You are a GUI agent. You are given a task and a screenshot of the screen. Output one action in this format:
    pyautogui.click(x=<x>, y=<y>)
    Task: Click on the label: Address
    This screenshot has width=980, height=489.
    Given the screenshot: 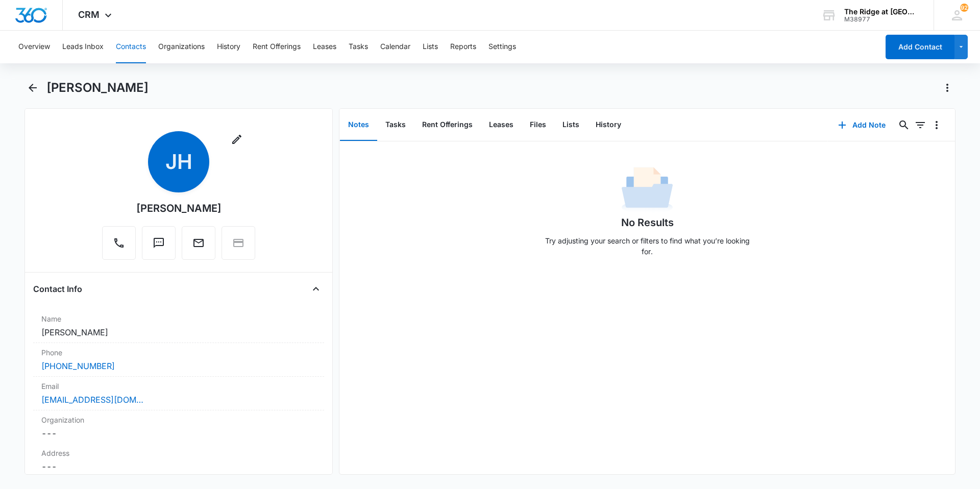 What is the action you would take?
    pyautogui.click(x=179, y=452)
    